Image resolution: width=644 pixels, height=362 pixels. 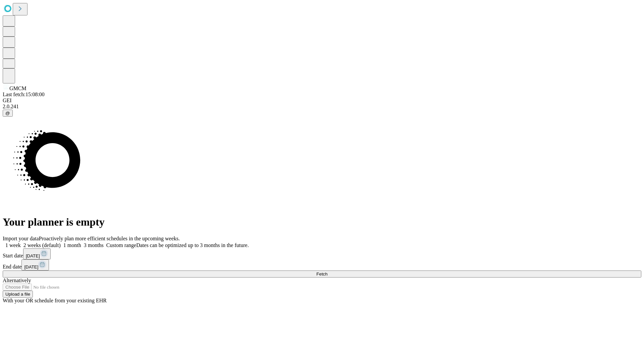 What do you see at coordinates (18, 294) in the screenshot?
I see `button: Upload a file` at bounding box center [18, 294].